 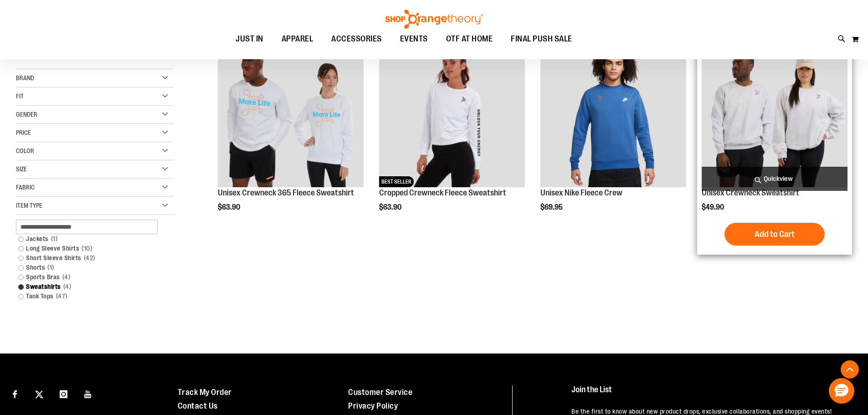 I want to click on a: Sweatshirts4, so click(x=89, y=287).